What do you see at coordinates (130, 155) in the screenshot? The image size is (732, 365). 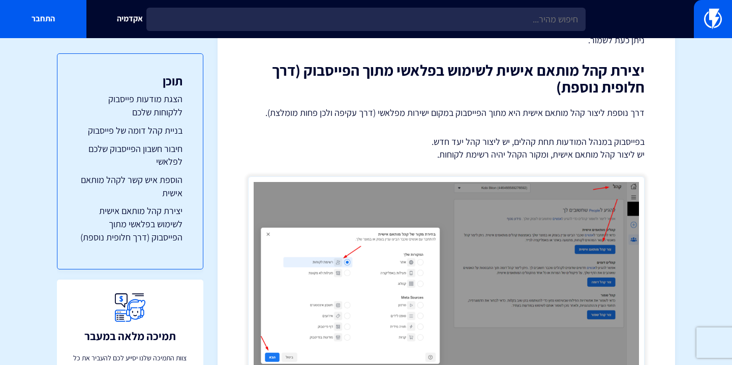 I see `a: חיבור חשבון הפייסבוק שלכם לפלאשי` at bounding box center [130, 155].